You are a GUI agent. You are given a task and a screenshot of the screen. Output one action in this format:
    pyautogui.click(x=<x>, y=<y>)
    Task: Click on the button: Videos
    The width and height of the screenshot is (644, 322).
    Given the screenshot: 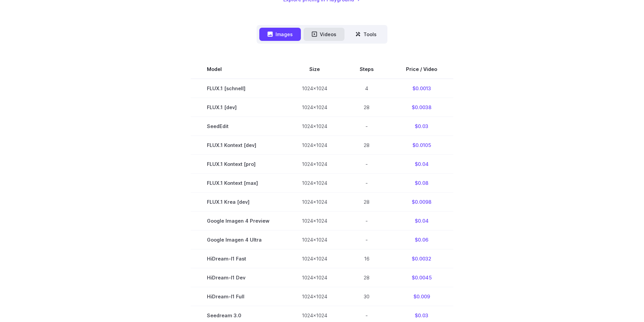 What is the action you would take?
    pyautogui.click(x=324, y=34)
    